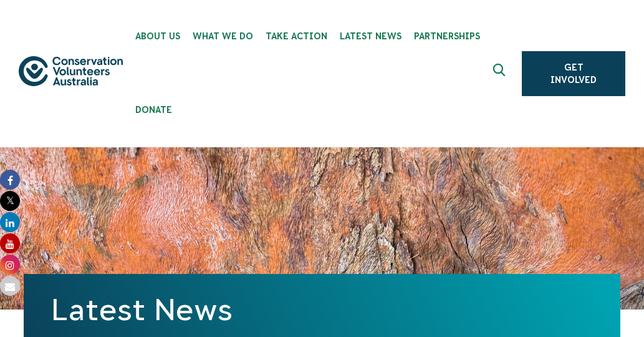  I want to click on button: Expand search box Close search box, so click(501, 74).